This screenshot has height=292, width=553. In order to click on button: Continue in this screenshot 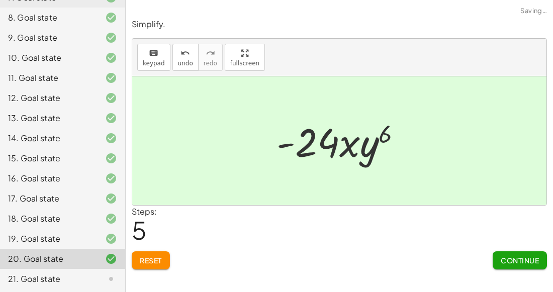, I will do `click(520, 260)`.